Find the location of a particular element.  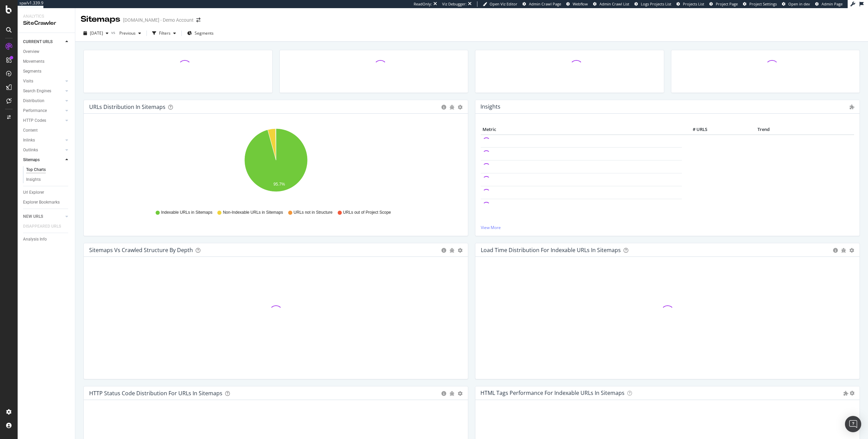

svg: A chart. is located at coordinates (275, 164).